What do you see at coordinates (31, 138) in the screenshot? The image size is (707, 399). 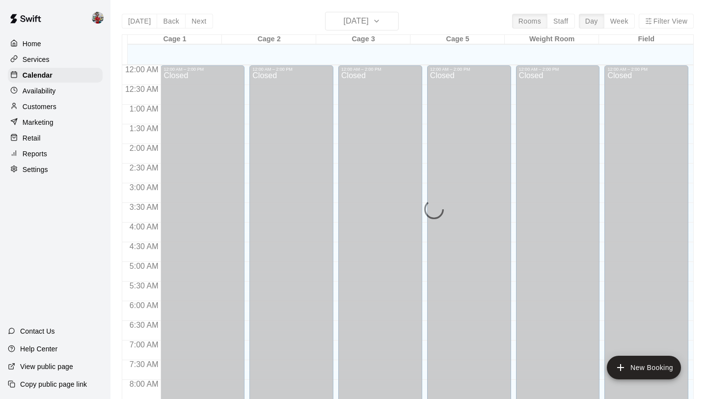 I see `p: Retail` at bounding box center [31, 138].